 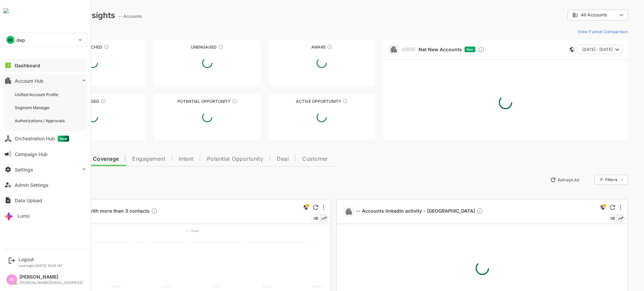 I want to click on span: Intent, so click(x=163, y=159).